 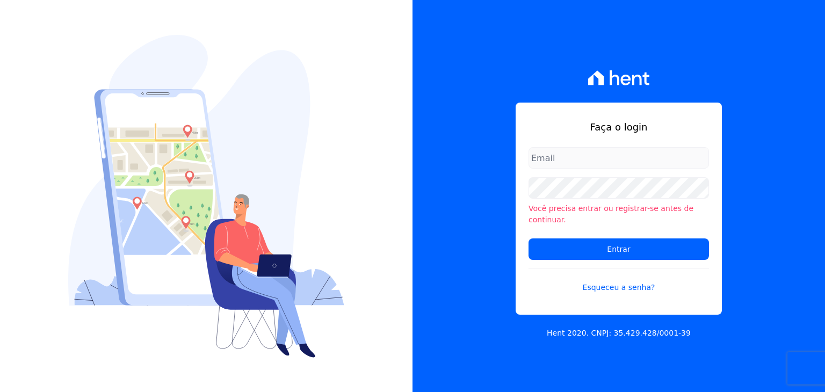 I want to click on input: Entrar, so click(x=618, y=249).